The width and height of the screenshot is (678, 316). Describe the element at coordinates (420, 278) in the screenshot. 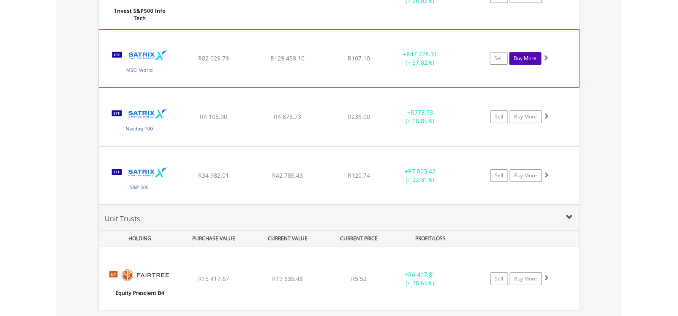

I see `div: + (+ 28.65%)` at that location.